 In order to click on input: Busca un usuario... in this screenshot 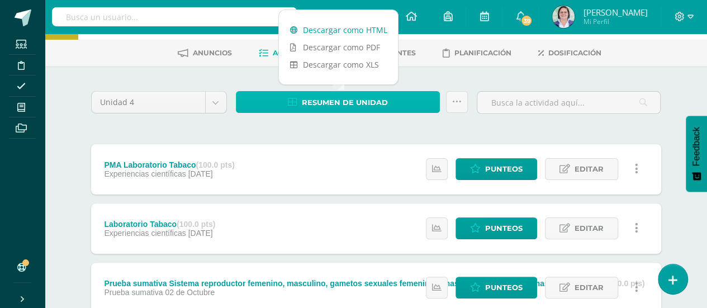, I will do `click(174, 17)`.